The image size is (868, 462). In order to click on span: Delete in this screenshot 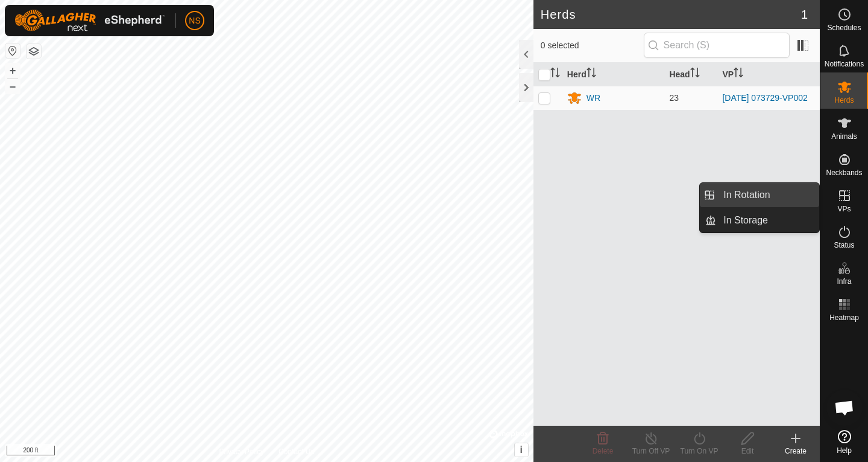, I will do `click(603, 451)`.